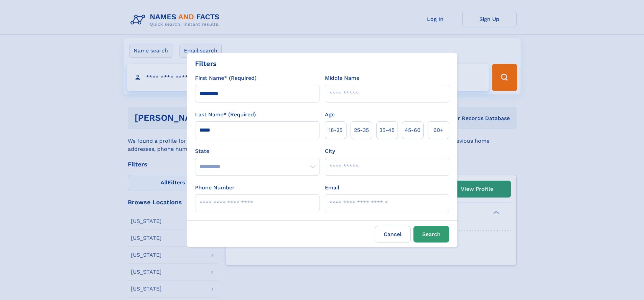  Describe the element at coordinates (226, 115) in the screenshot. I see `label: Last Name* (Required)` at that location.